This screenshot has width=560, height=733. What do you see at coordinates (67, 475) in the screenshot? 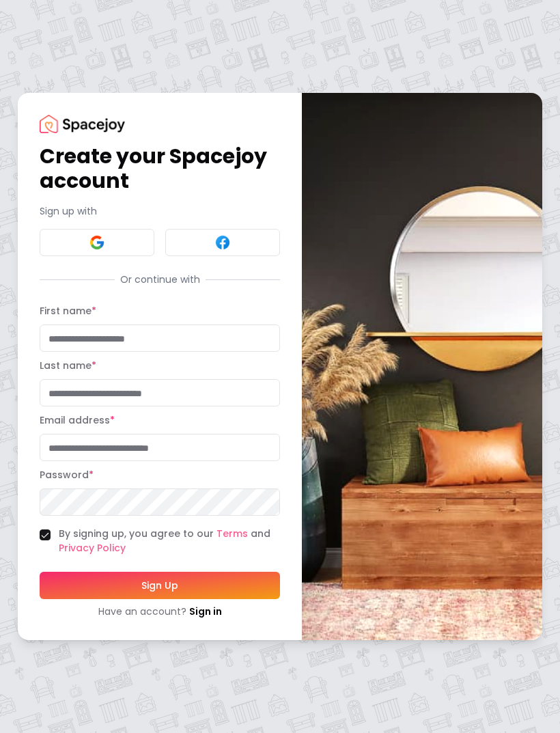
I see `label: Password` at bounding box center [67, 475].